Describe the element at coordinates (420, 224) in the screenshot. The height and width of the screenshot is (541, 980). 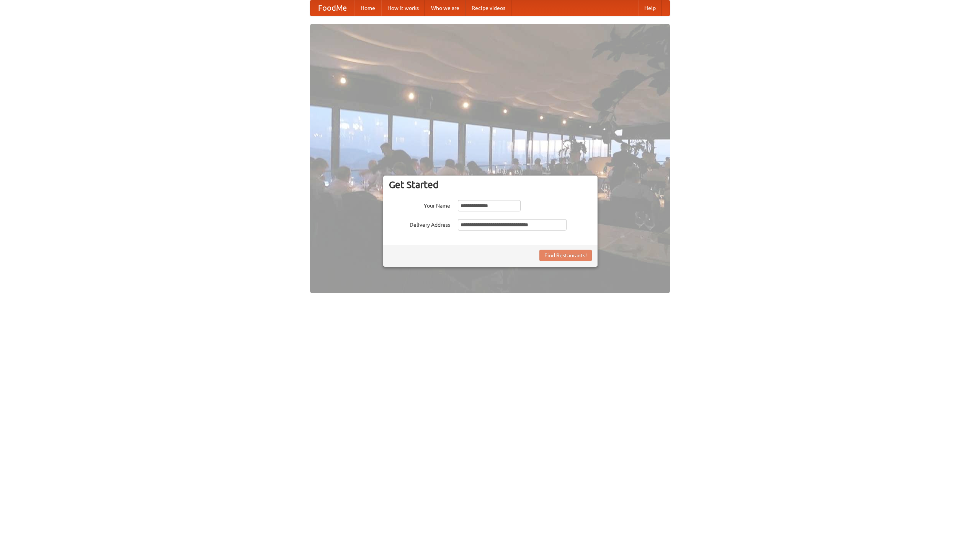
I see `label: Delivery Address` at that location.